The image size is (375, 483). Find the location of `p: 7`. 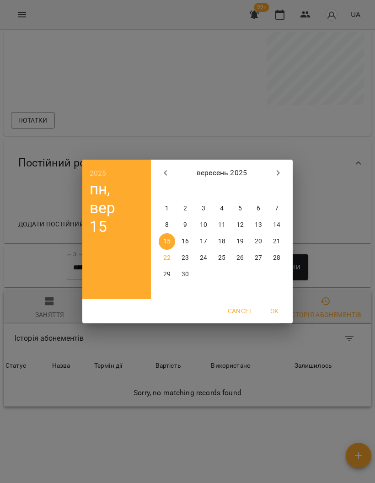

p: 7 is located at coordinates (277, 209).